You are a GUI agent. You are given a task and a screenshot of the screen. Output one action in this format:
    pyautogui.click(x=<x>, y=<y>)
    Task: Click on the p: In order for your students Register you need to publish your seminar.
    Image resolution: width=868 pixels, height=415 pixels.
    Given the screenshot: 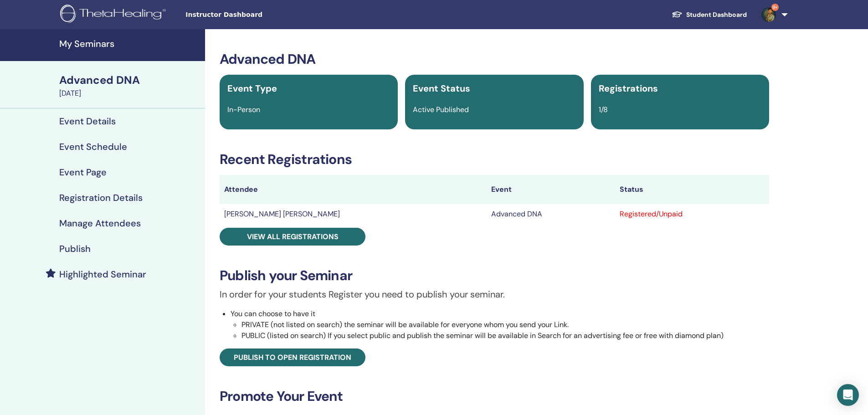 What is the action you would take?
    pyautogui.click(x=494, y=294)
    